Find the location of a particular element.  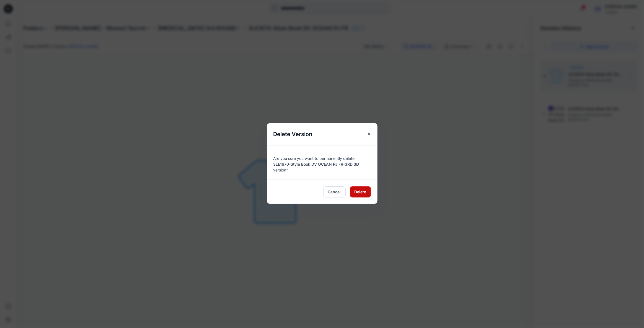

span: Delete is located at coordinates (360, 192).